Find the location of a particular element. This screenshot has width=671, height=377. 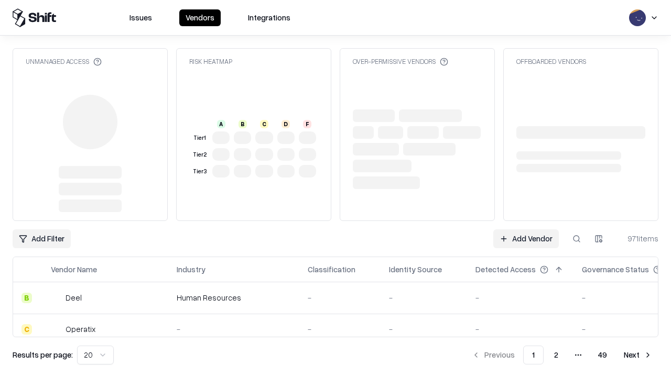

div: Unmanaged Access is located at coordinates (63, 61).